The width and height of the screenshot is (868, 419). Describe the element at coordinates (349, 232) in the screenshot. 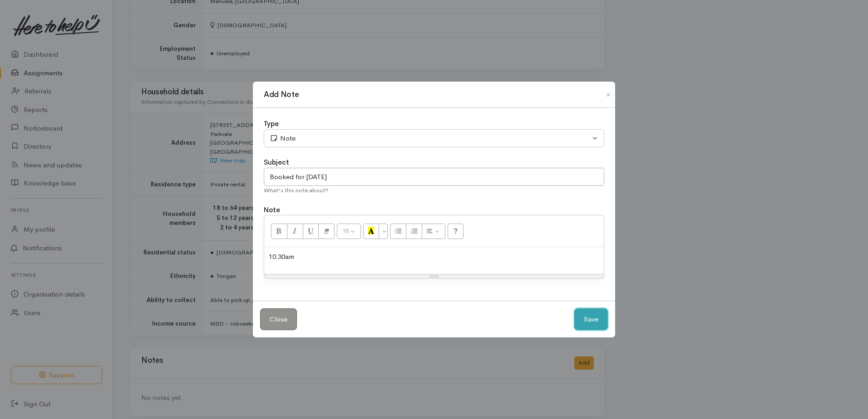

I see `button: Font Size` at that location.